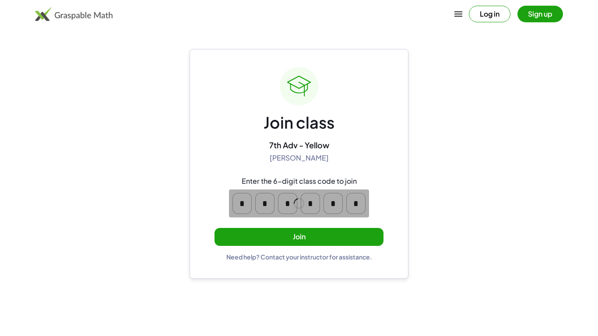 The image size is (598, 336). I want to click on button: Join, so click(299, 237).